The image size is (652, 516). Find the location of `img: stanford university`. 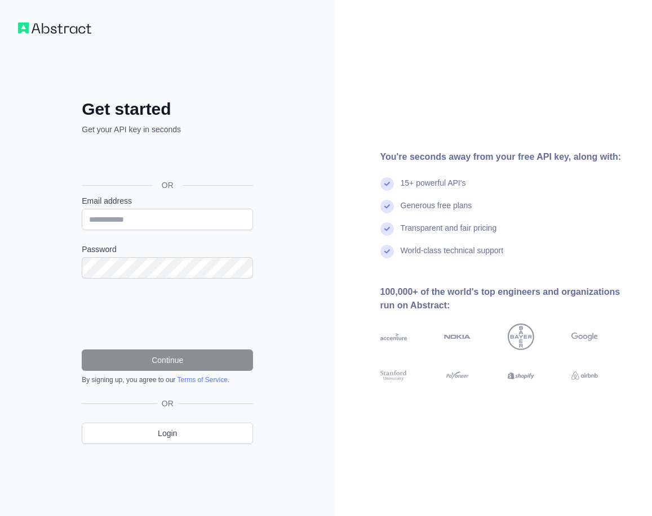

img: stanford university is located at coordinates (393, 376).